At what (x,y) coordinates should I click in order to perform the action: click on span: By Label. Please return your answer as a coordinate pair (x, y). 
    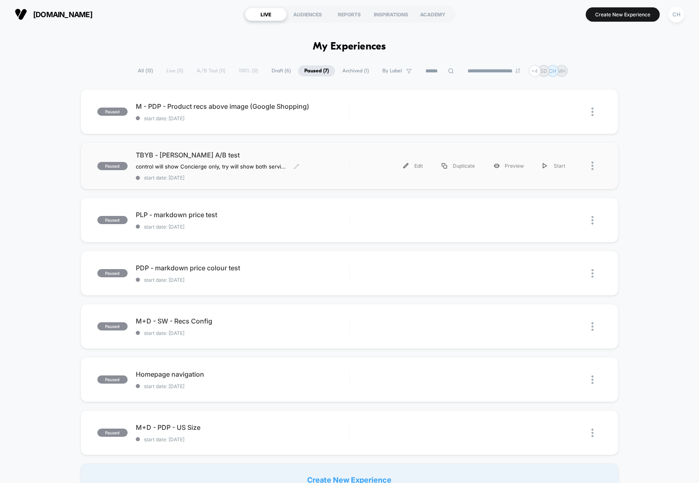
    Looking at the image, I should click on (392, 71).